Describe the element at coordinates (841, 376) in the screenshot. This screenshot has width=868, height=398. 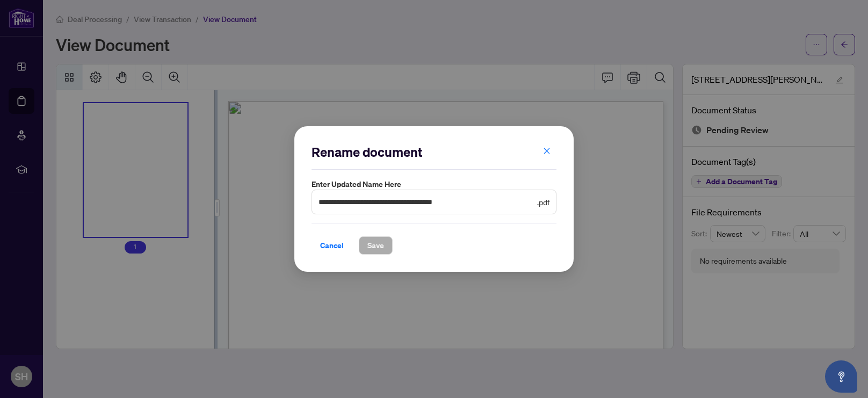
I see `button: Open asap` at that location.